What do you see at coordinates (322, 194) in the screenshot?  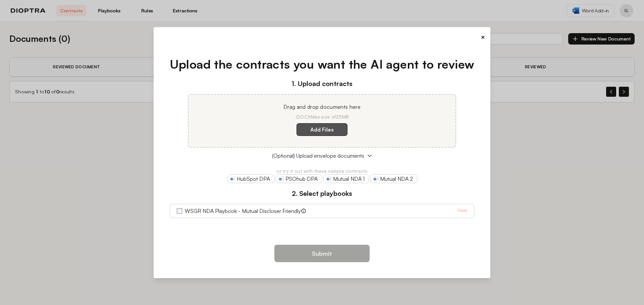 I see `h3: 2. Select playbooks` at bounding box center [322, 194].